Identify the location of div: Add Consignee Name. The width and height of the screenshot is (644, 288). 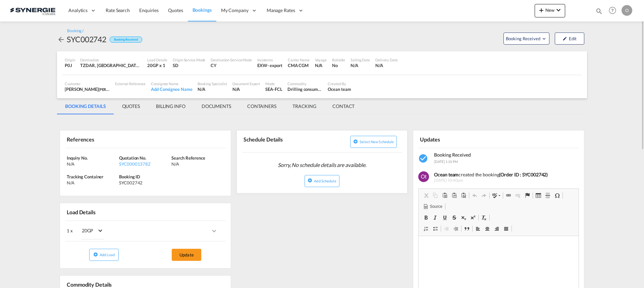
(171, 89).